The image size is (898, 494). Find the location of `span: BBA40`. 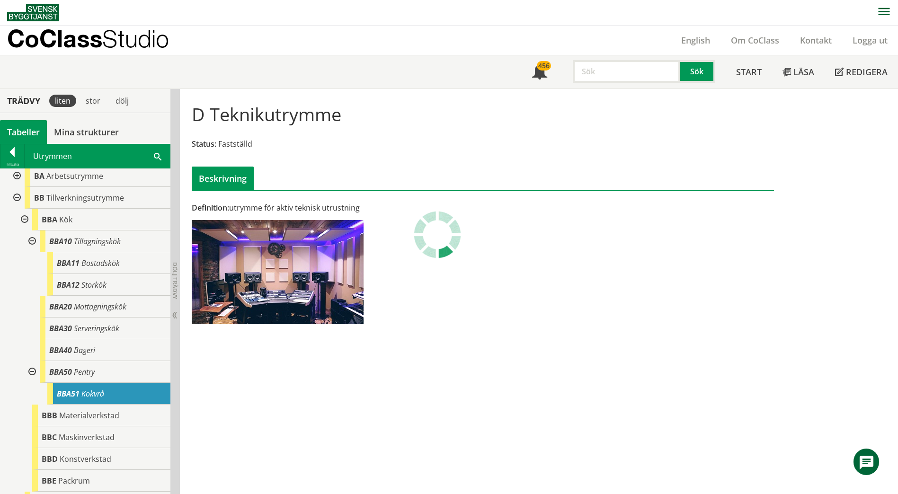

span: BBA40 is located at coordinates (61, 350).